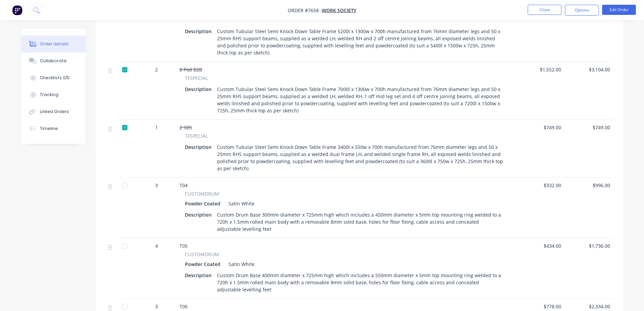 The height and width of the screenshot is (311, 644). Describe the element at coordinates (184, 306) in the screenshot. I see `span: T06` at that location.